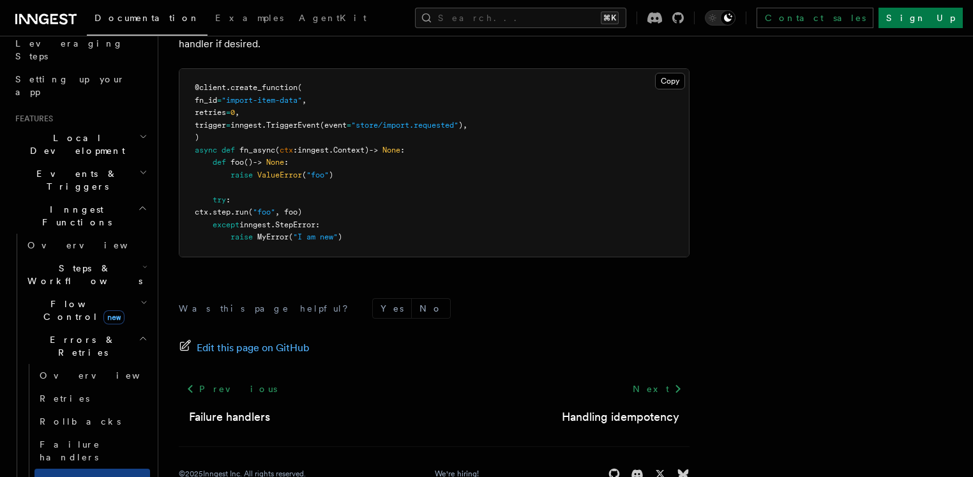 The image size is (973, 477). What do you see at coordinates (70, 86) in the screenshot?
I see `span: Setting up your app` at bounding box center [70, 86].